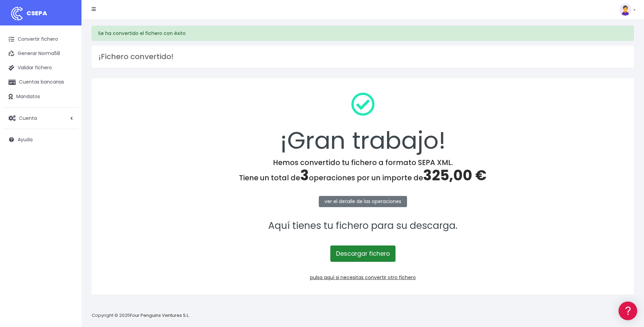 The height and width of the screenshot is (327, 644). Describe the element at coordinates (626, 9) in the screenshot. I see `img: profile` at that location.